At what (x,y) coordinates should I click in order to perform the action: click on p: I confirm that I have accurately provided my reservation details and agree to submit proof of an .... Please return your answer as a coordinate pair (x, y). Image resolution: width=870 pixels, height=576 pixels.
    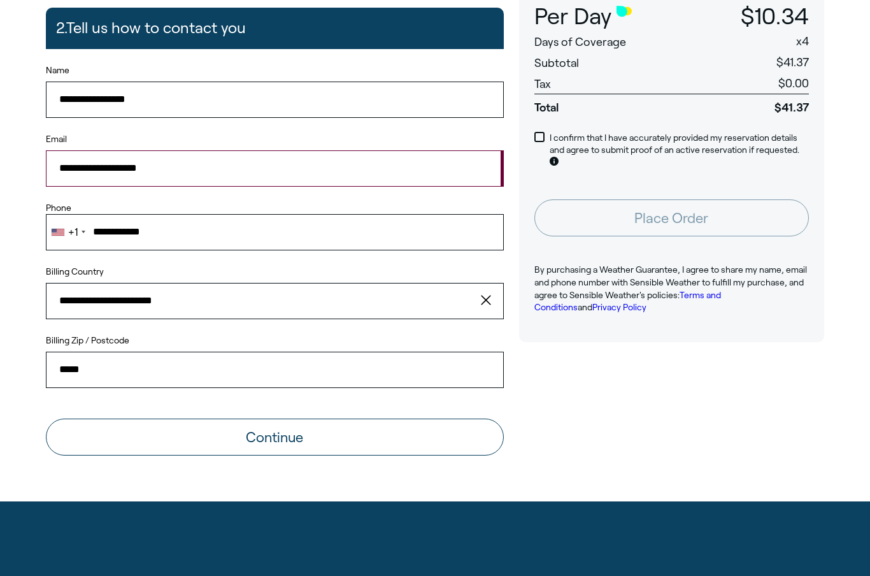
    Looking at the image, I should click on (679, 150).